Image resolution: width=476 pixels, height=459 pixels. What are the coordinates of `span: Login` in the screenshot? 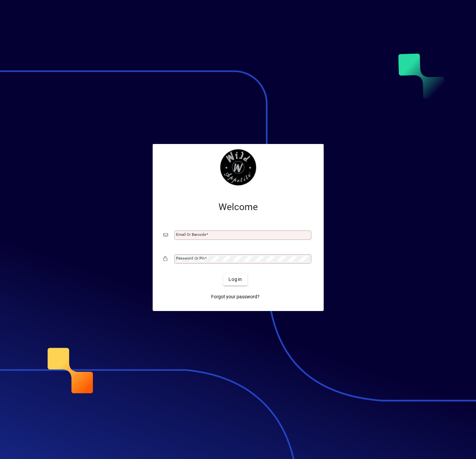 It's located at (235, 279).